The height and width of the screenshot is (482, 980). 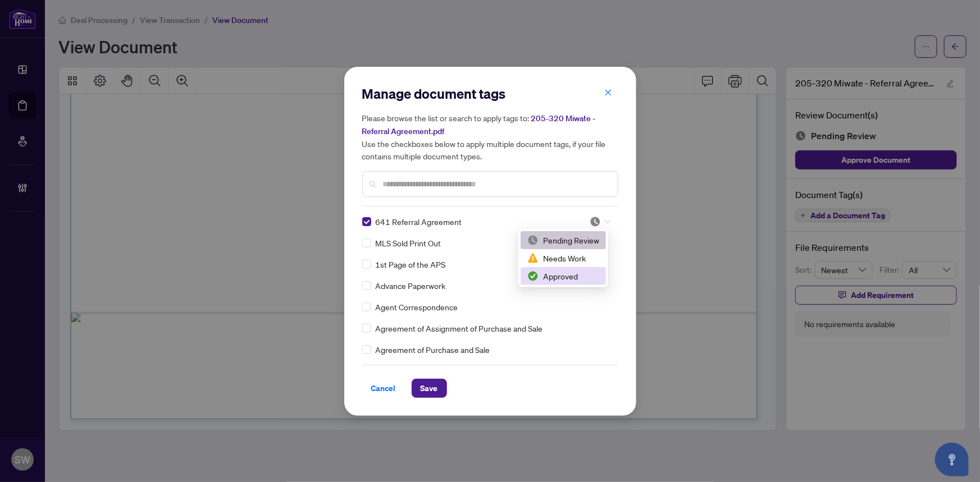 What do you see at coordinates (563, 258) in the screenshot?
I see `div: Needs Work` at bounding box center [563, 258].